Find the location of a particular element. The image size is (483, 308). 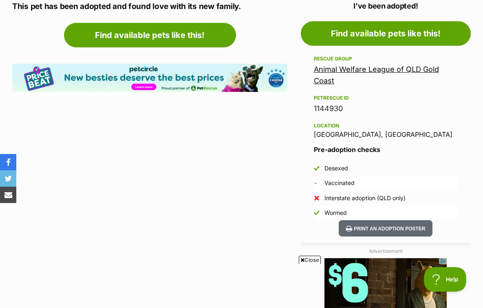

button: Print an adoption poster is located at coordinates (386, 228).